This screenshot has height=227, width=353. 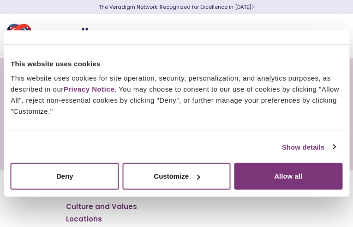 What do you see at coordinates (332, 36) in the screenshot?
I see `button: Toggle Navigation Menu` at bounding box center [332, 36].